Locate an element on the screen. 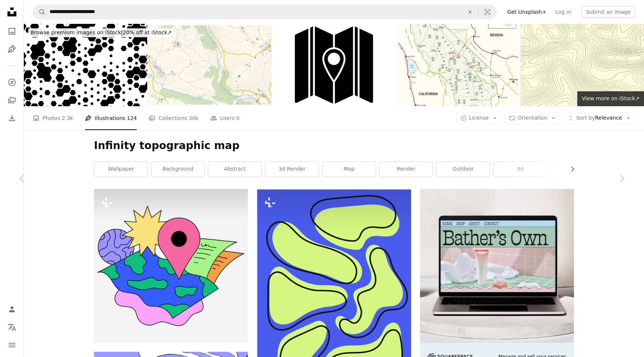 This screenshot has height=357, width=644. a: 3d is located at coordinates (520, 169).